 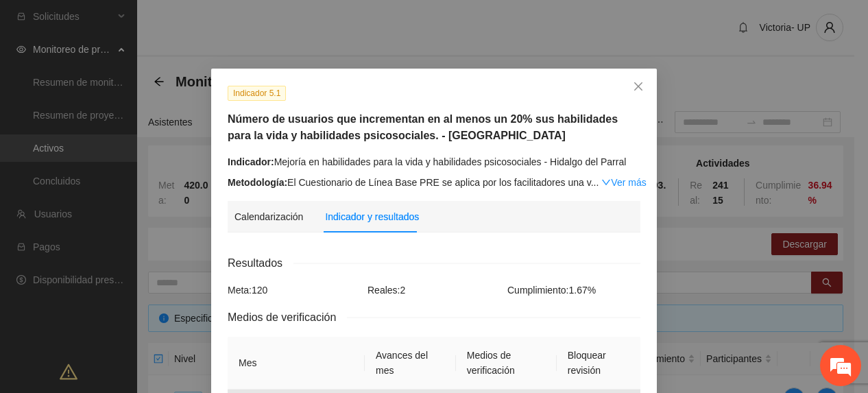 What do you see at coordinates (410, 363) in the screenshot?
I see `th: Avances del mes` at bounding box center [410, 363].